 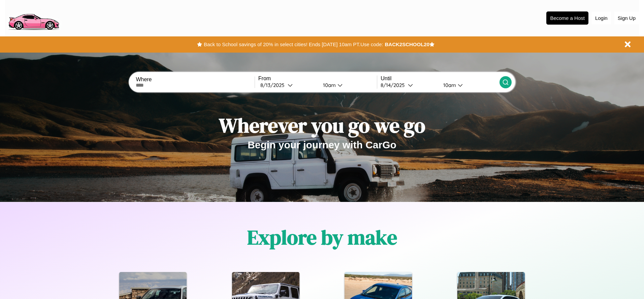 What do you see at coordinates (195, 80) in the screenshot?
I see `label: Where` at bounding box center [195, 80].